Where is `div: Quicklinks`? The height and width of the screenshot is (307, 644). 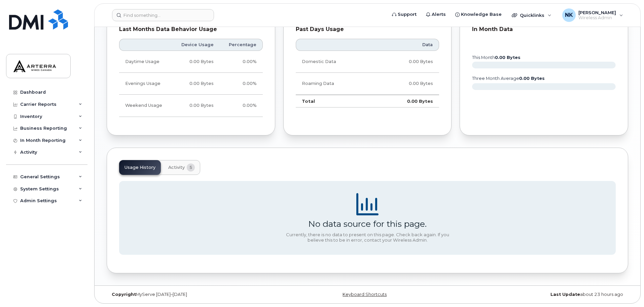
div: Quicklinks is located at coordinates (531, 15).